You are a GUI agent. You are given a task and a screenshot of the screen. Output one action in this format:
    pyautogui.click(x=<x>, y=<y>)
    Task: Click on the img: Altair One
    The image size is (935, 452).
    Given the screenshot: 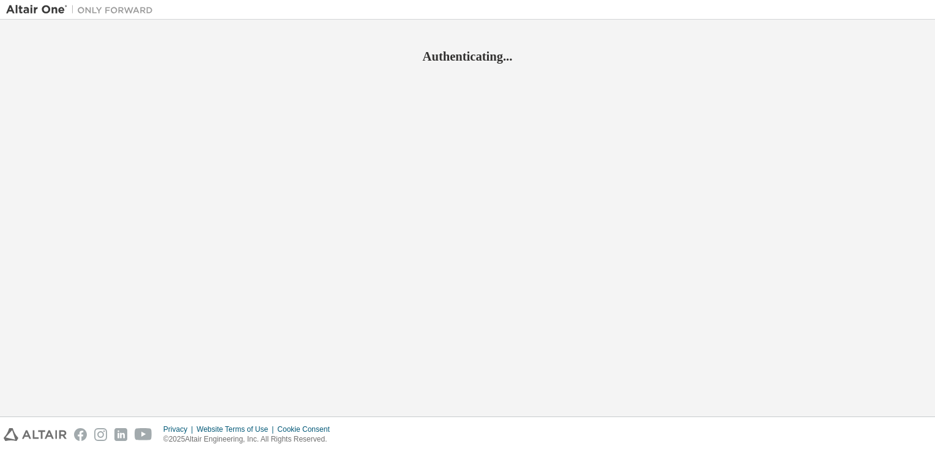 What is the action you would take?
    pyautogui.click(x=83, y=10)
    